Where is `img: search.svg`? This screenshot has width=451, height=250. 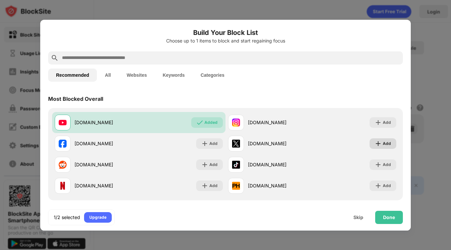 img: search.svg is located at coordinates (55, 58).